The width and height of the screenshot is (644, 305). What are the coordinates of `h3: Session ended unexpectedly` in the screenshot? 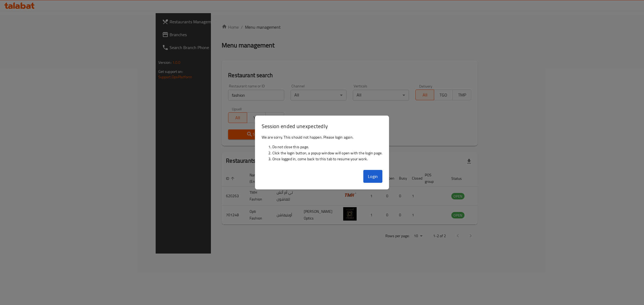 It's located at (322, 126).